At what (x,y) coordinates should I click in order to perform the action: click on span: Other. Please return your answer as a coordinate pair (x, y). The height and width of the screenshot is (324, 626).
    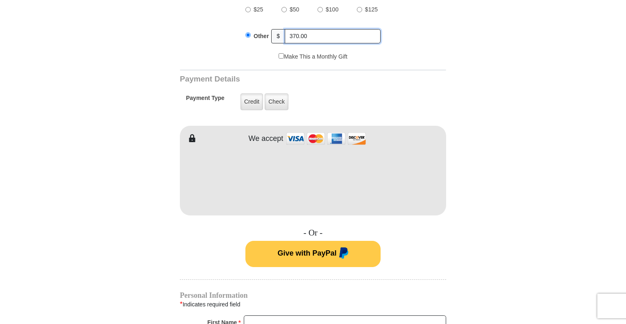
    Looking at the image, I should click on (261, 36).